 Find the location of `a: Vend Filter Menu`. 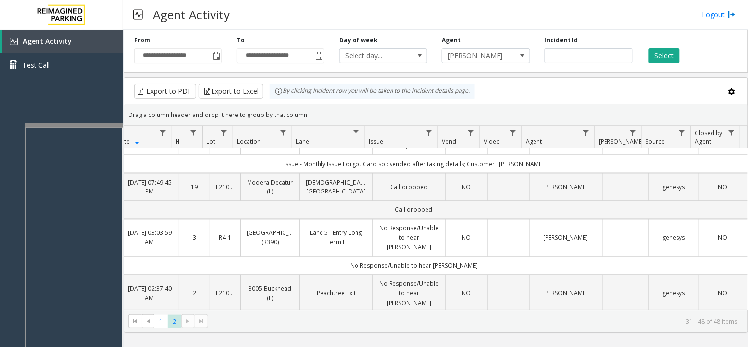

a: Vend Filter Menu is located at coordinates (471, 132).